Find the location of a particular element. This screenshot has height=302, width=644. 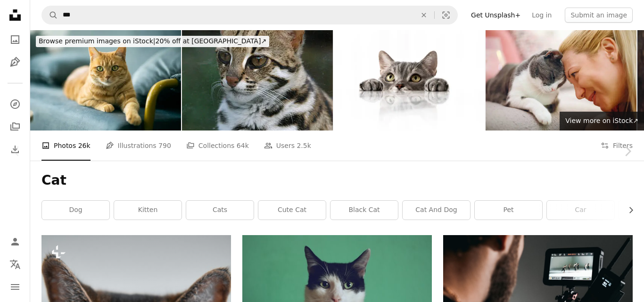

a: Next is located at coordinates (627, 152).